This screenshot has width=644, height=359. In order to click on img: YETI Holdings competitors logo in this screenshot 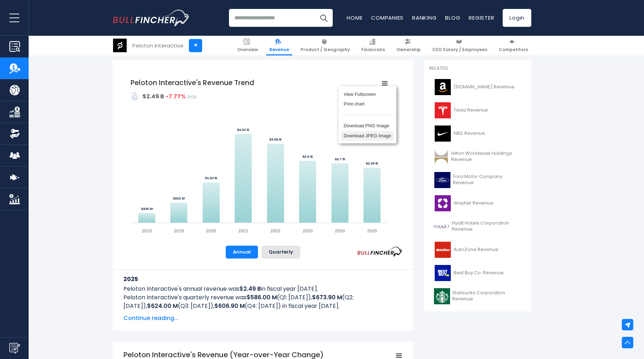, I will do `click(437, 166)`.